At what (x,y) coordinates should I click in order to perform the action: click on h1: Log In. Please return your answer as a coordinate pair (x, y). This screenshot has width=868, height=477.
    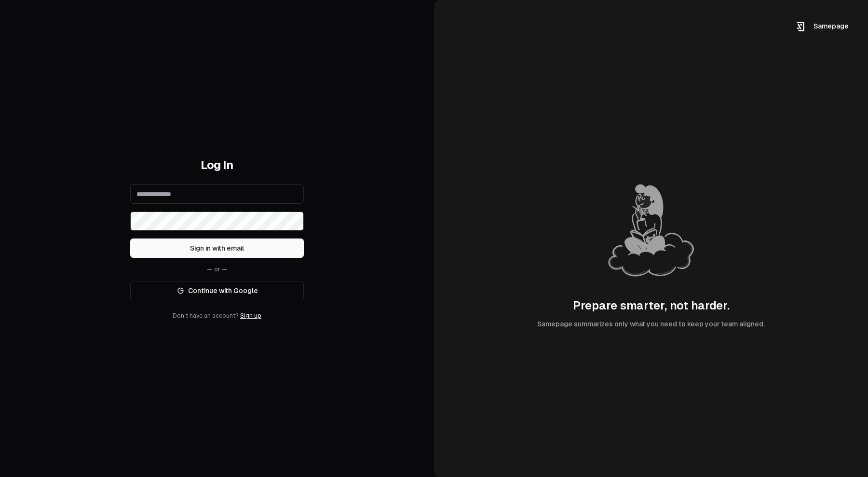
    Looking at the image, I should click on (217, 165).